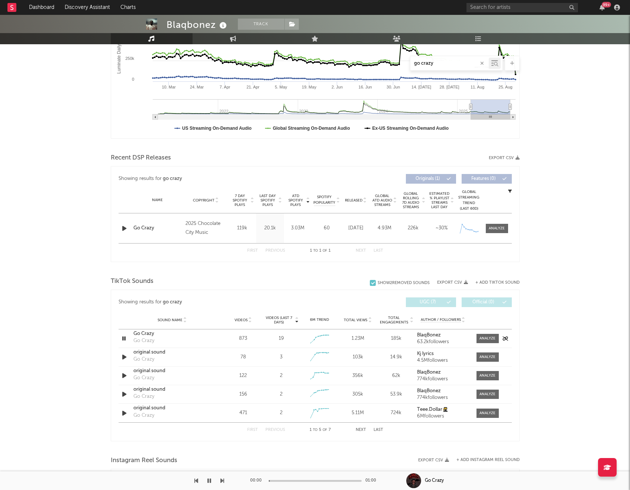 The width and height of the screenshot is (630, 490). I want to click on input: Search for artists, so click(522, 7).